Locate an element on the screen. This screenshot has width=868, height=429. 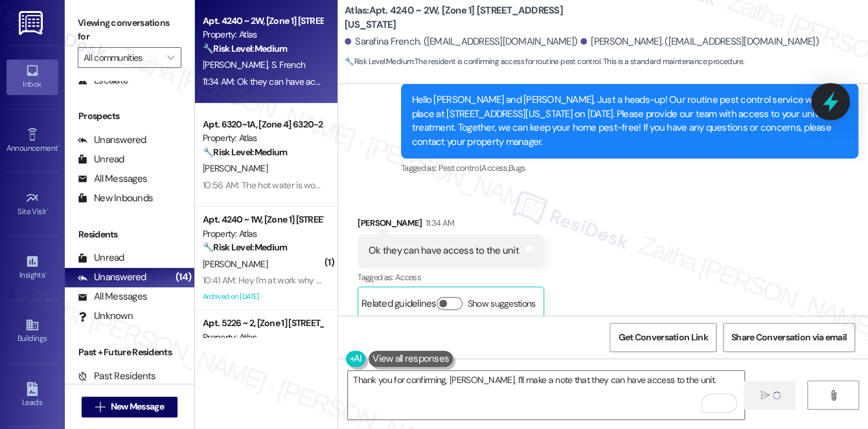
label: Show suggestions is located at coordinates (502, 303).